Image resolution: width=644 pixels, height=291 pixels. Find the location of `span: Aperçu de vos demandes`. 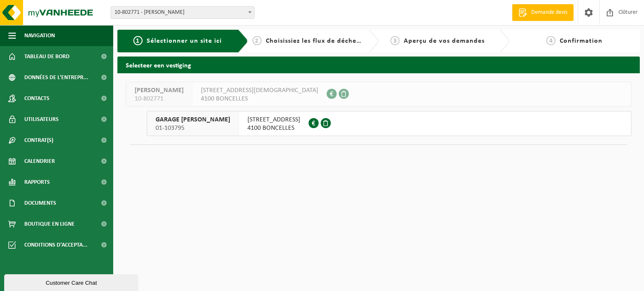

span: Aperçu de vos demandes is located at coordinates (444, 41).